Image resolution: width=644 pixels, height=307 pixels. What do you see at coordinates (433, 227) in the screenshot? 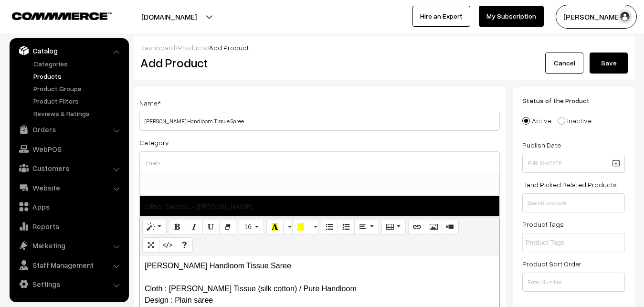
I see `button: Picture` at bounding box center [433, 227].